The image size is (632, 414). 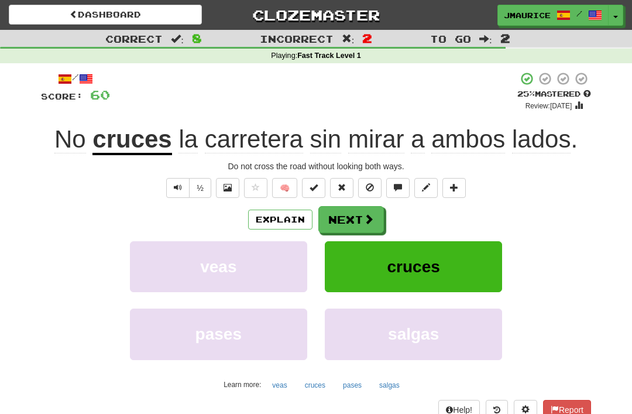 What do you see at coordinates (280, 220) in the screenshot?
I see `button: Explain` at bounding box center [280, 220].